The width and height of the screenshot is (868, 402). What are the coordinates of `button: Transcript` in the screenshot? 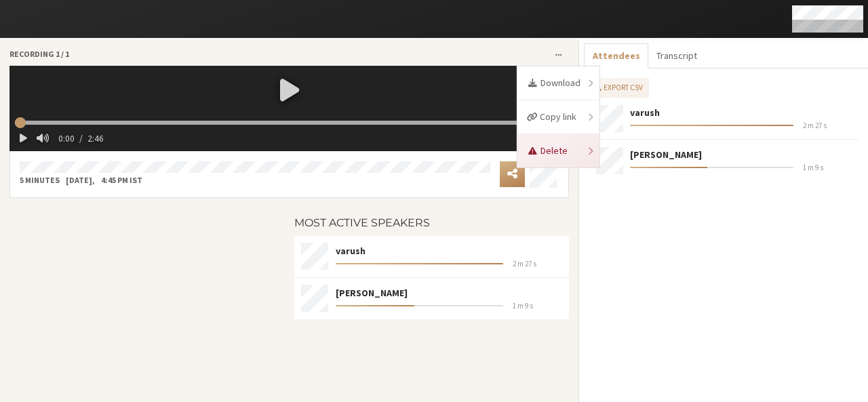 It's located at (676, 55).